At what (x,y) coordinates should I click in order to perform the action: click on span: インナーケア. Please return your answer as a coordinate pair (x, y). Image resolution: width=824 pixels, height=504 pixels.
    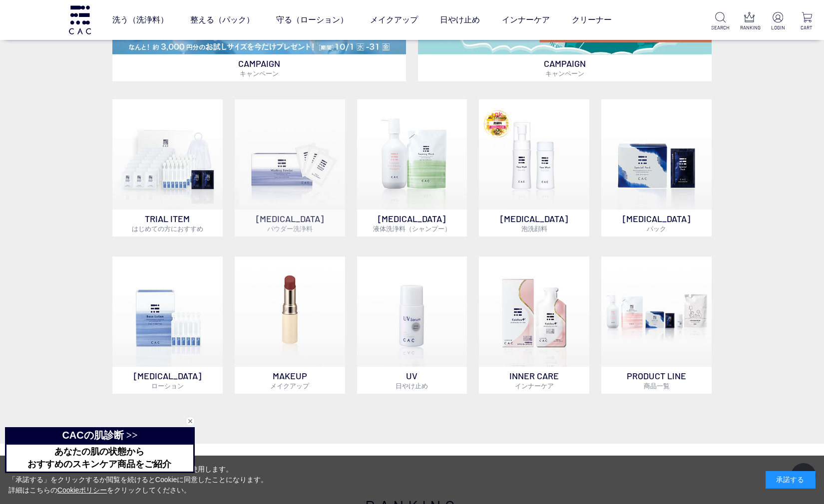
    Looking at the image, I should click on (534, 386).